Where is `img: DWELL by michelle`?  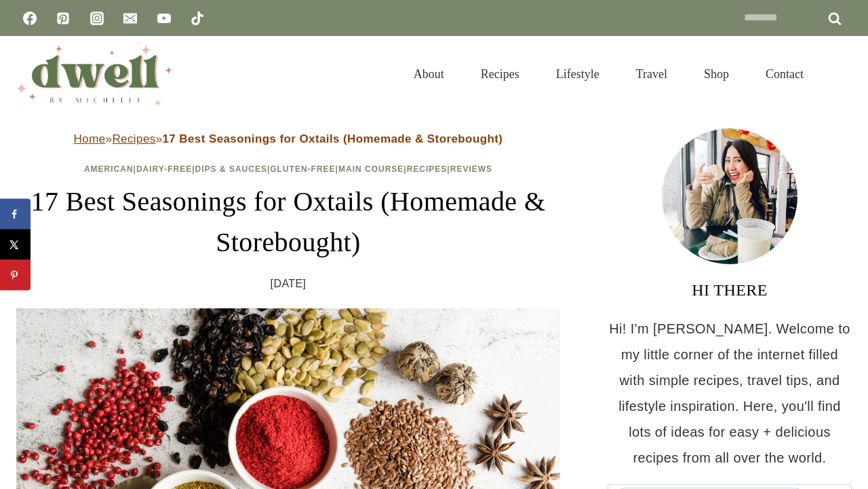 img: DWELL by michelle is located at coordinates (95, 74).